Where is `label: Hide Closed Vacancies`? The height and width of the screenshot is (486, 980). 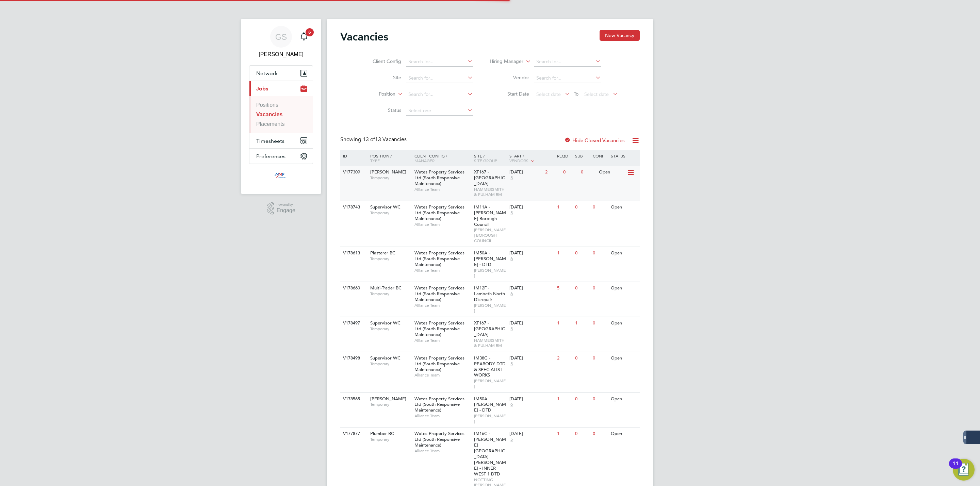 label: Hide Closed Vacancies is located at coordinates (595, 140).